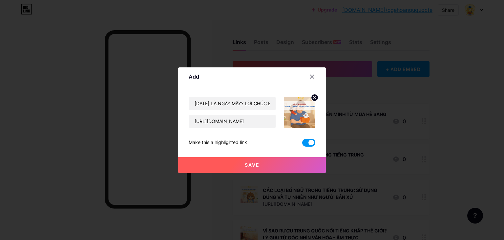 The image size is (504, 240). What do you see at coordinates (218, 142) in the screenshot?
I see `div: Make this a highlighted link` at bounding box center [218, 142].